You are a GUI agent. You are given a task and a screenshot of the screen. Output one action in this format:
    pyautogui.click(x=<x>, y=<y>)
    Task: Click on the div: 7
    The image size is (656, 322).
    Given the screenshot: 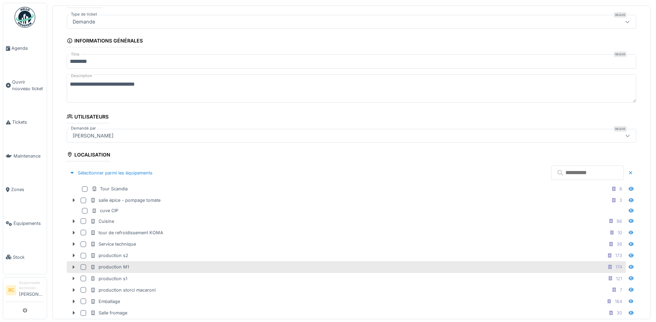 What is the action you would take?
    pyautogui.click(x=621, y=290)
    